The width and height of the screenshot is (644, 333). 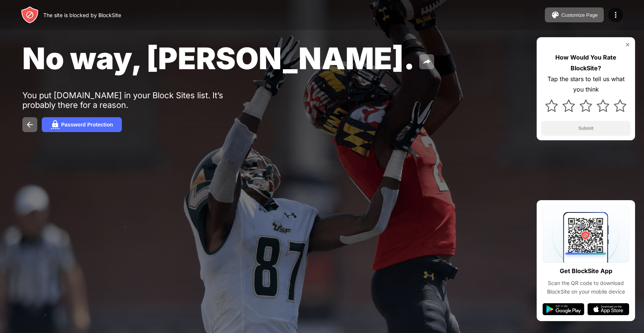 What do you see at coordinates (564, 309) in the screenshot?
I see `img: google-play.svg` at bounding box center [564, 309].